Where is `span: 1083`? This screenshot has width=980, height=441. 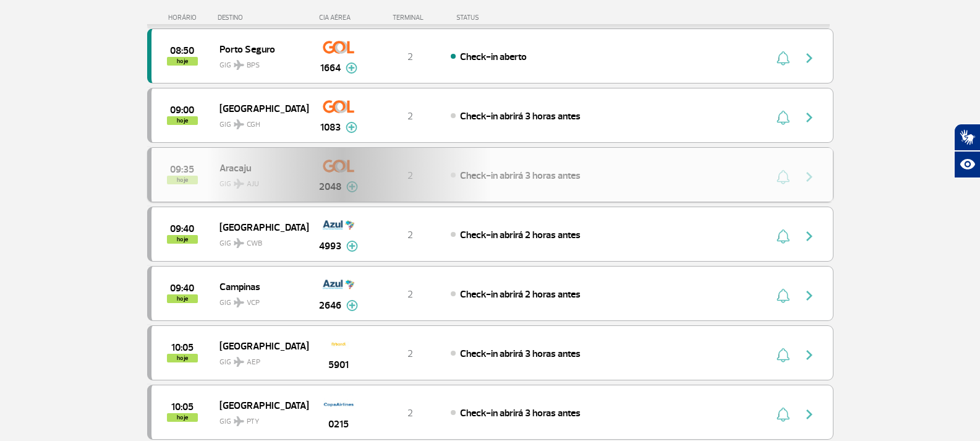
span: 1083 is located at coordinates (330, 127).